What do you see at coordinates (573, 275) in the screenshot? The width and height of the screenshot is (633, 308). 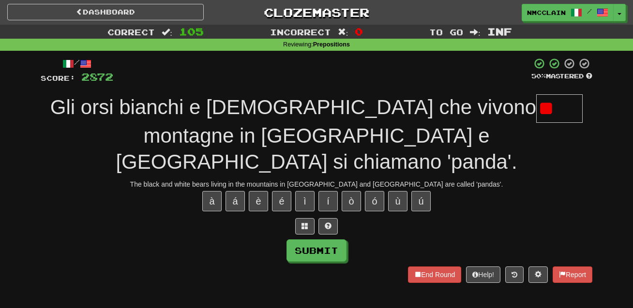 I see `button: Report` at bounding box center [573, 275].